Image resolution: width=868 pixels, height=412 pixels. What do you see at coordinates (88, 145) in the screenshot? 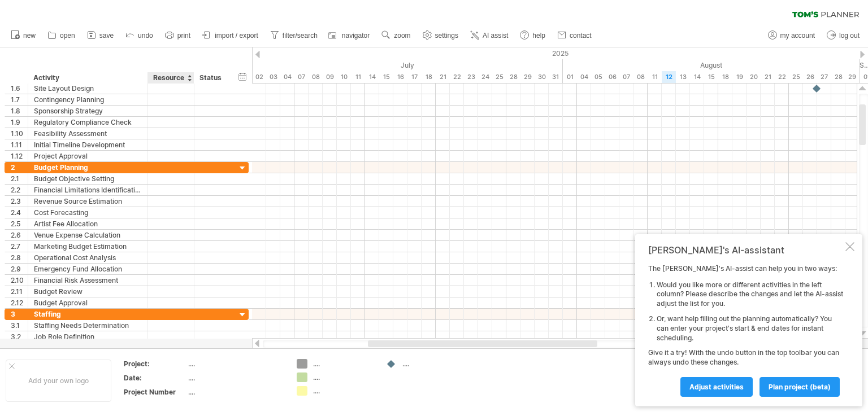
I see `div: Initial Timeline Development` at bounding box center [88, 145].